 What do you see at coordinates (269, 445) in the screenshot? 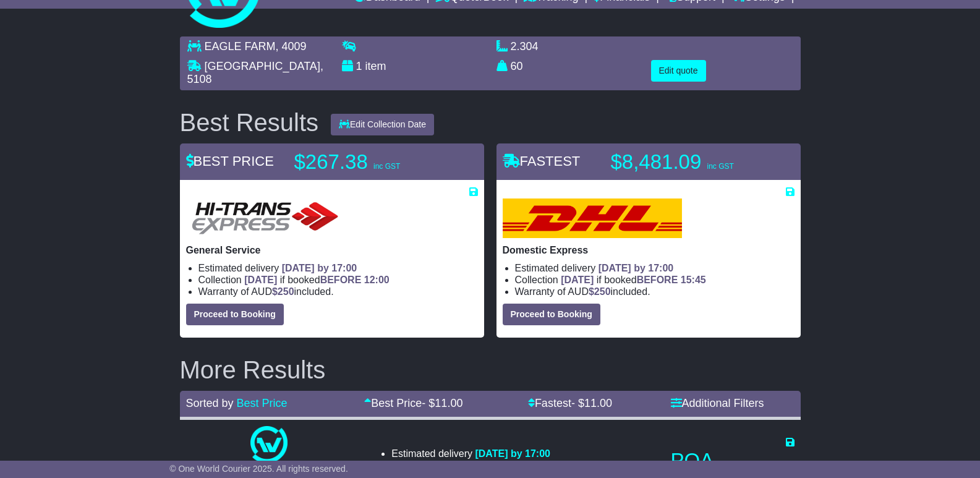
I see `img: One World Courier: Same Day Nationwide(quotes take 0.5-1 hour)` at bounding box center [269, 445].